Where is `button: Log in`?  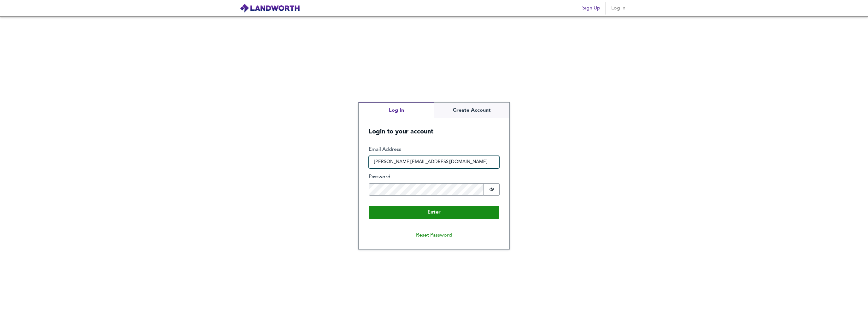 button: Log in is located at coordinates (619, 8).